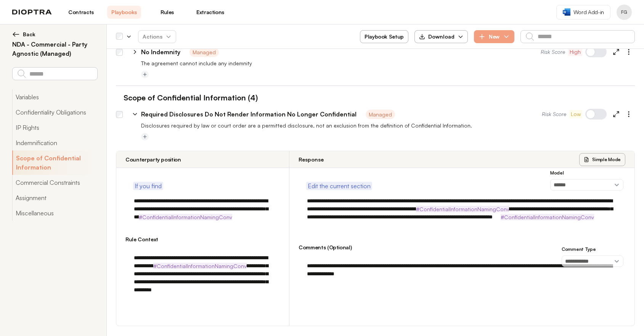 The height and width of the screenshot is (336, 644). Describe the element at coordinates (567, 12) in the screenshot. I see `img: word` at that location.